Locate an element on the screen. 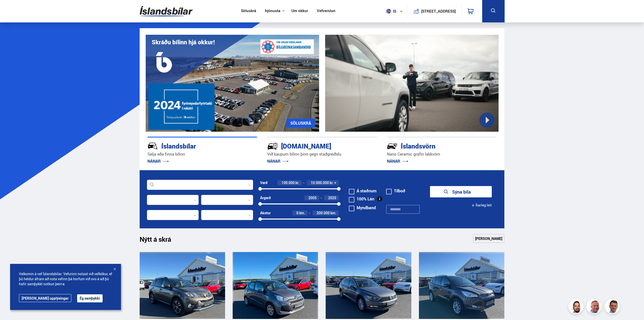 This screenshot has width=644, height=320. div: Íslandsvörn is located at coordinates (433, 145).